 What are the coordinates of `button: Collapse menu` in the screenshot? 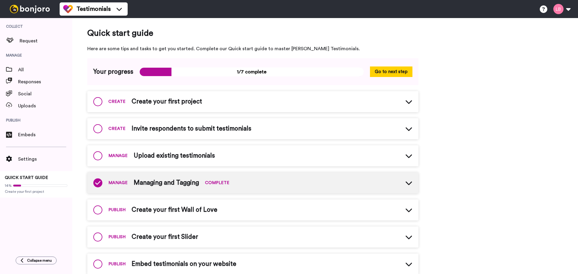 It's located at (36, 261).